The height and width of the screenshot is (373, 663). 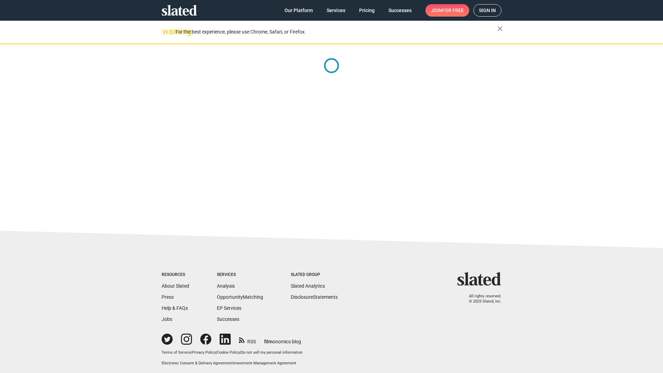 I want to click on a: Analysis, so click(x=226, y=286).